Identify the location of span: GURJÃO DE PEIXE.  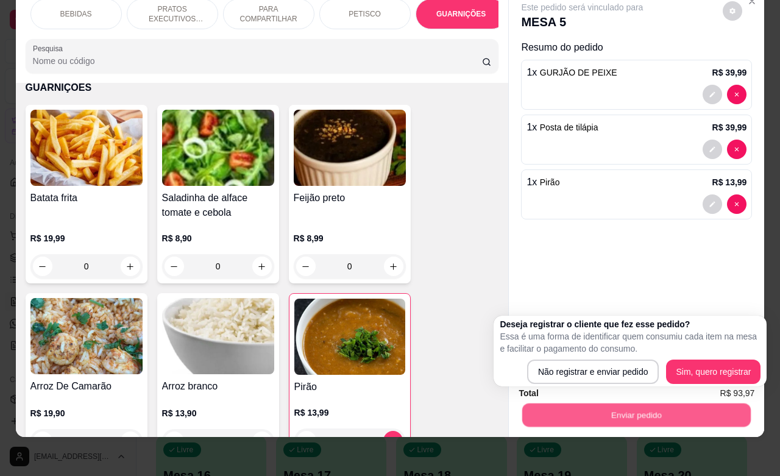
(578, 73).